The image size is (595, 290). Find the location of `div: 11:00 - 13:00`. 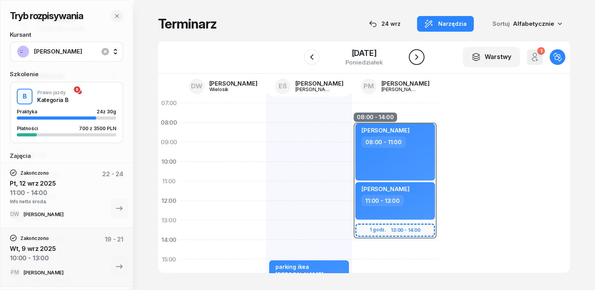

div: 11:00 - 13:00 is located at coordinates (383, 201).